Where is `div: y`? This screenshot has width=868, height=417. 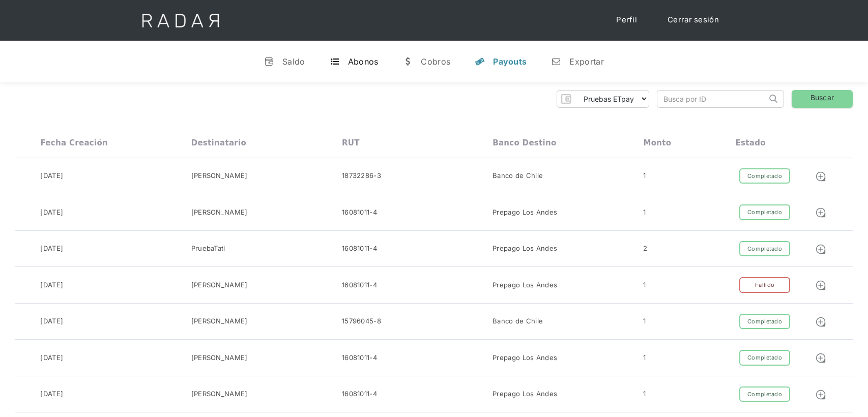 div: y is located at coordinates (480, 62).